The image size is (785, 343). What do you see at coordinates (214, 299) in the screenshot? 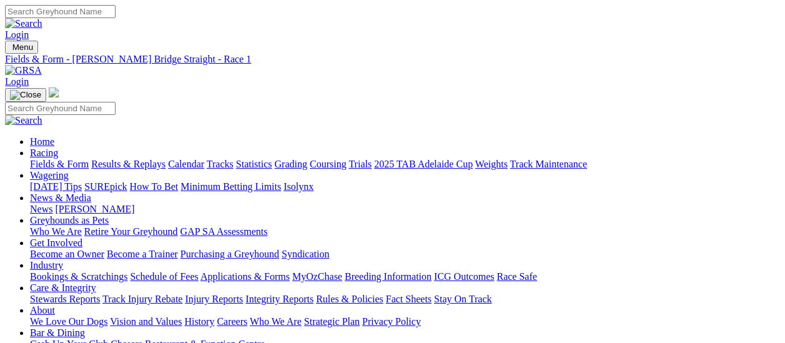
I see `a: Injury Reports` at bounding box center [214, 299].